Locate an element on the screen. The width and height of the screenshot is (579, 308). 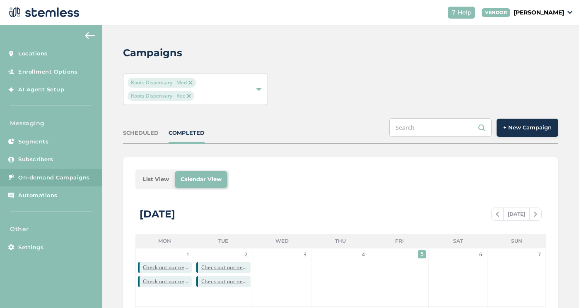
span: 2 is located at coordinates (246, 255).